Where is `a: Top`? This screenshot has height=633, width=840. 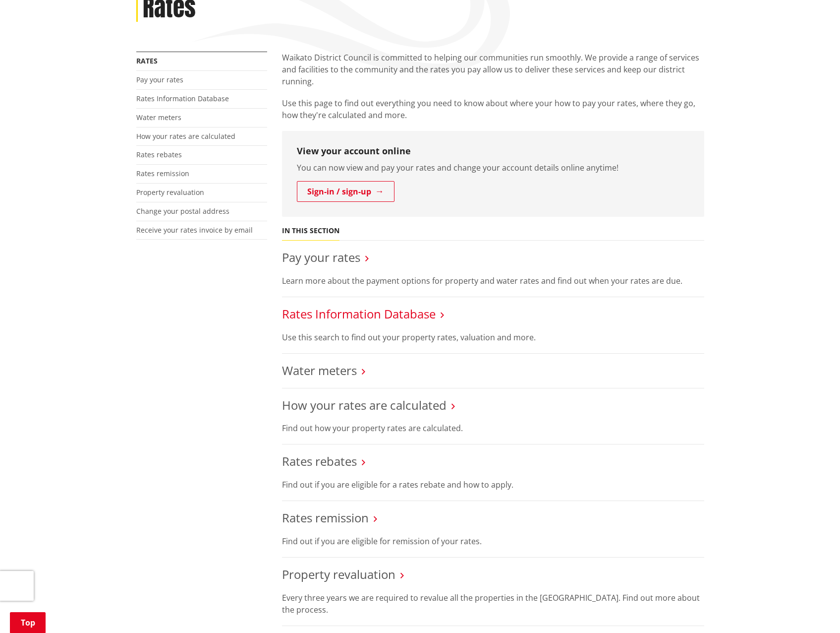
a: Top is located at coordinates (27, 622).